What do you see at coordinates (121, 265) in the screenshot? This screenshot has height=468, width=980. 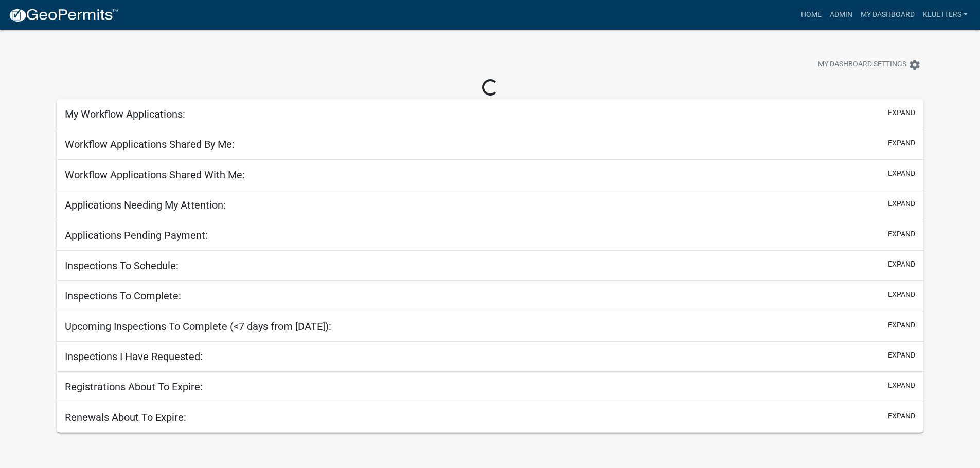 I see `h5: Inspections To Schedule:` at bounding box center [121, 265].